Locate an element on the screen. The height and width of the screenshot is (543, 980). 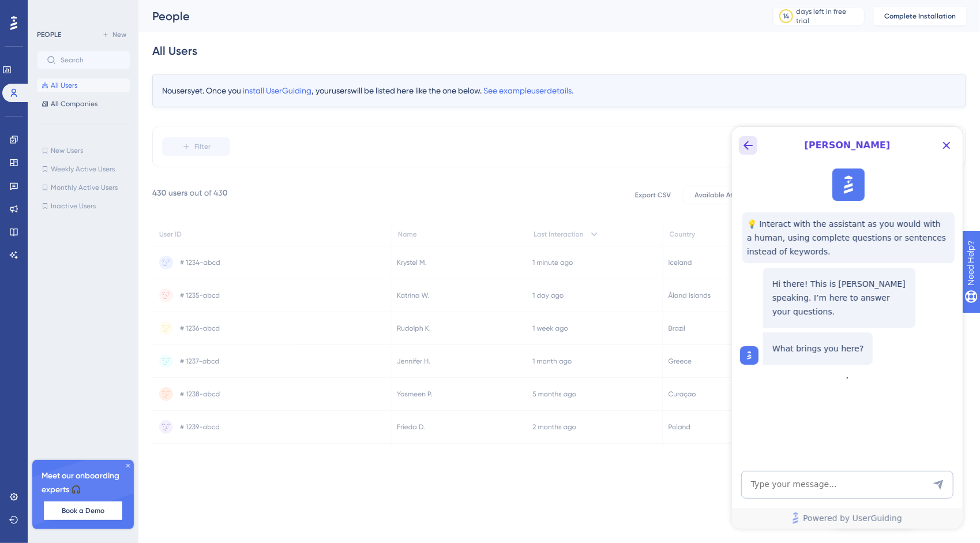
span: New Users is located at coordinates (67, 151).